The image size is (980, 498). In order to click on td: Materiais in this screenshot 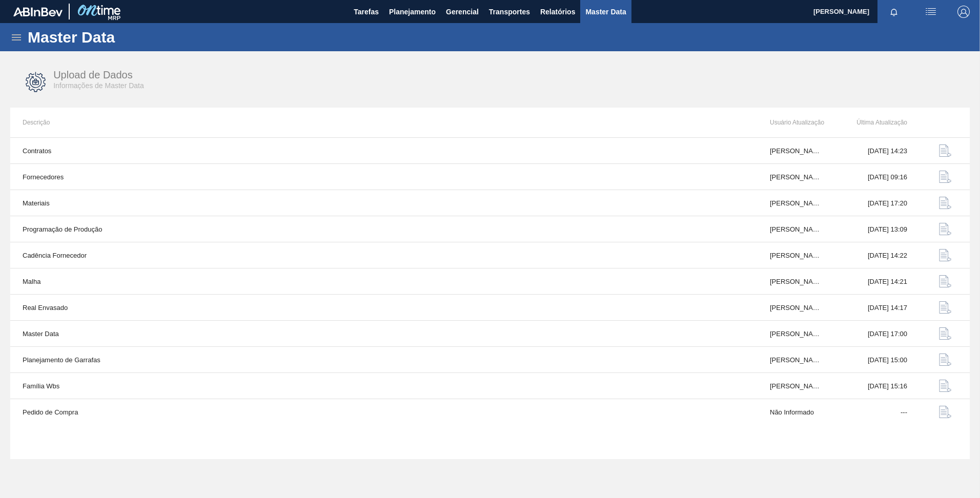, I will do `click(384, 202)`.